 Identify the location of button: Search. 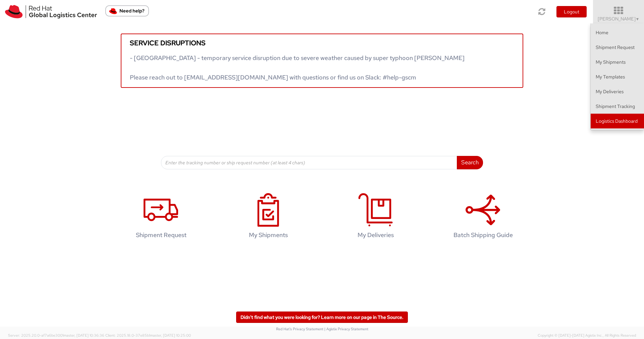
(470, 163).